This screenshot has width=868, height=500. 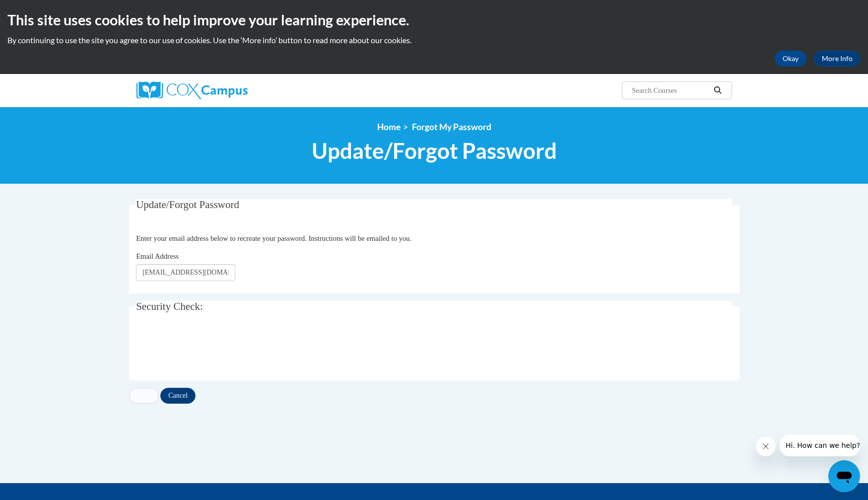 I want to click on input: Search Courses, so click(x=671, y=91).